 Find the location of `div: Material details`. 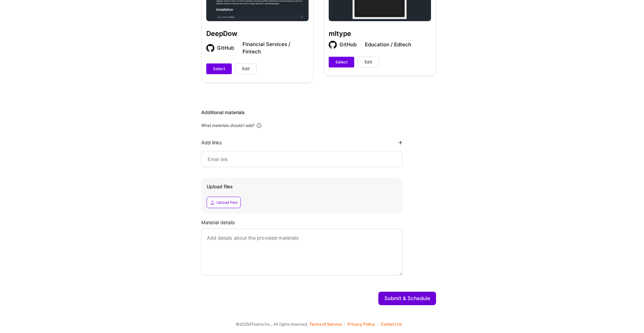

div: Material details is located at coordinates (319, 222).